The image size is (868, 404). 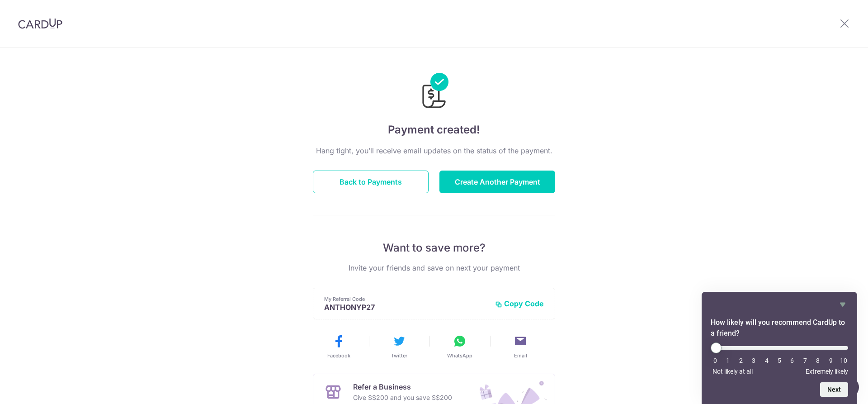 What do you see at coordinates (732, 371) in the screenshot?
I see `span: Not likely at all` at bounding box center [732, 371].